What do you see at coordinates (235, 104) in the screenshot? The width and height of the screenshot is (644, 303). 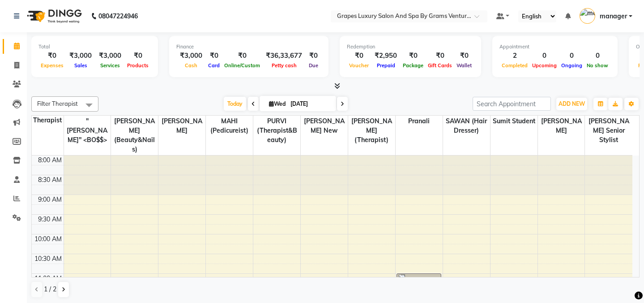 I see `span: Today` at bounding box center [235, 104].